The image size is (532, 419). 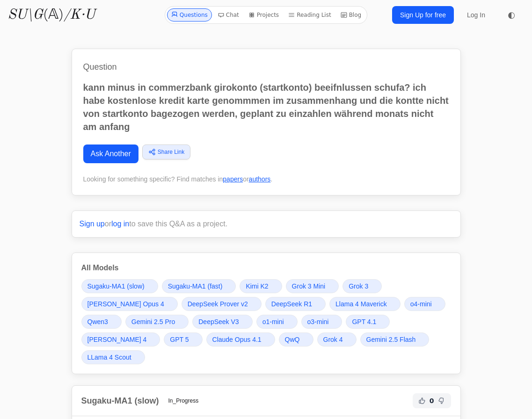 I want to click on i: /K·U, so click(x=79, y=15).